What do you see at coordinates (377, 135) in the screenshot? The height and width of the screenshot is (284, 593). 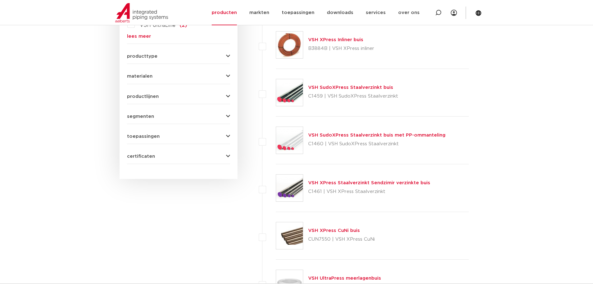 I see `a: VSH SudoXPress Staalverzinkt buis met PP-ommanteling` at bounding box center [377, 135].